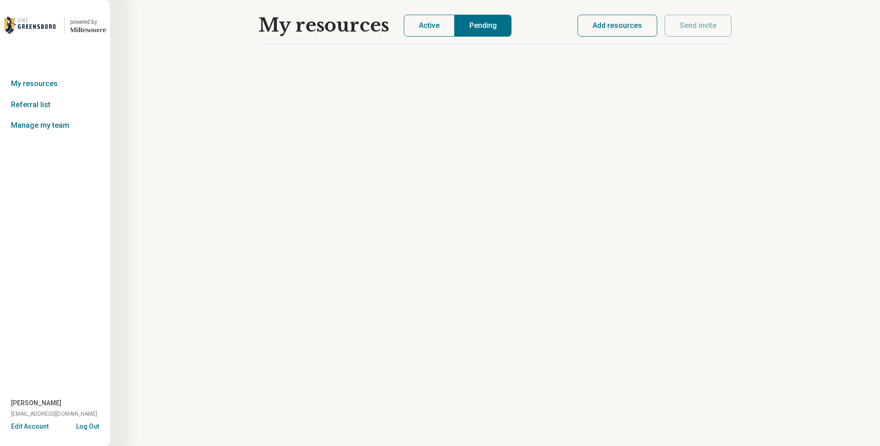 The width and height of the screenshot is (880, 446). I want to click on button: Active, so click(429, 26).